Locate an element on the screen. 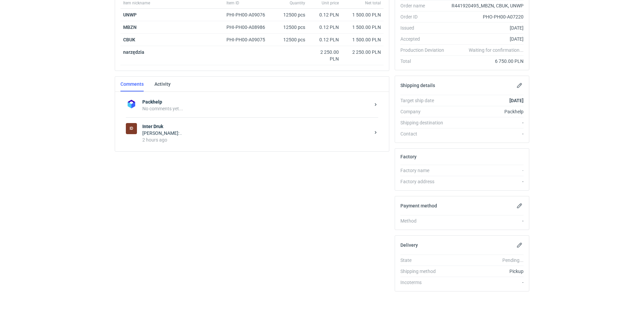 This screenshot has width=644, height=314. div: PHI-PH00-A09076 is located at coordinates (249, 15).